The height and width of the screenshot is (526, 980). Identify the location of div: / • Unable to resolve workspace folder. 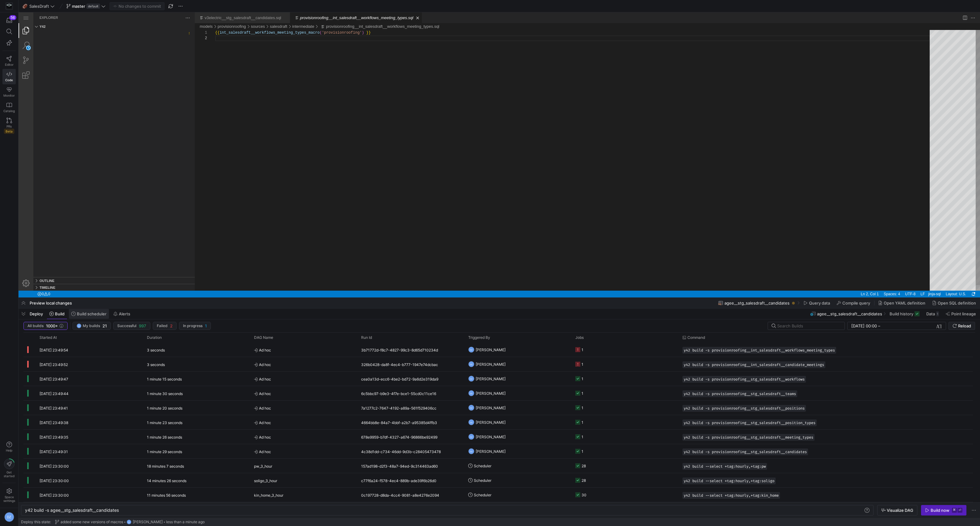
(97, 21).